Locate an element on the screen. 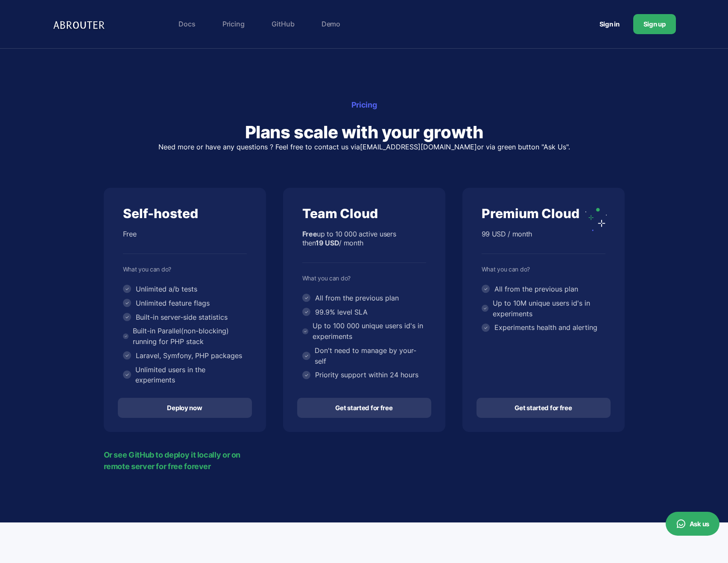  a: GitHub is located at coordinates (283, 24).